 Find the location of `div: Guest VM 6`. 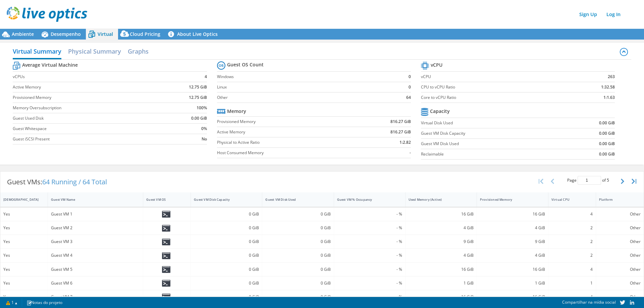

div: Guest VM 6 is located at coordinates (95, 283).